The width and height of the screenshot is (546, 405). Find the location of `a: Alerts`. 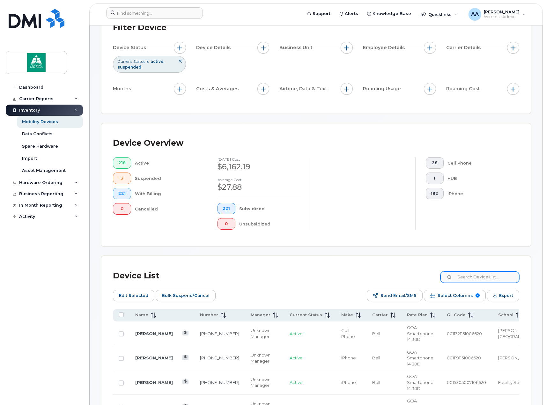

a: Alerts is located at coordinates (349, 14).